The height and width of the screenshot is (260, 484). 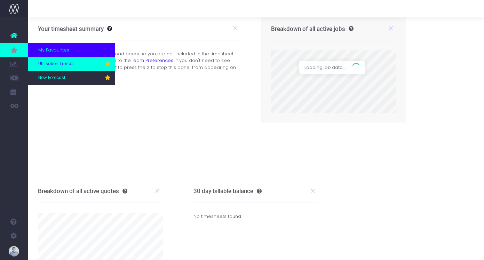 I want to click on span: My Favourites, so click(x=54, y=50).